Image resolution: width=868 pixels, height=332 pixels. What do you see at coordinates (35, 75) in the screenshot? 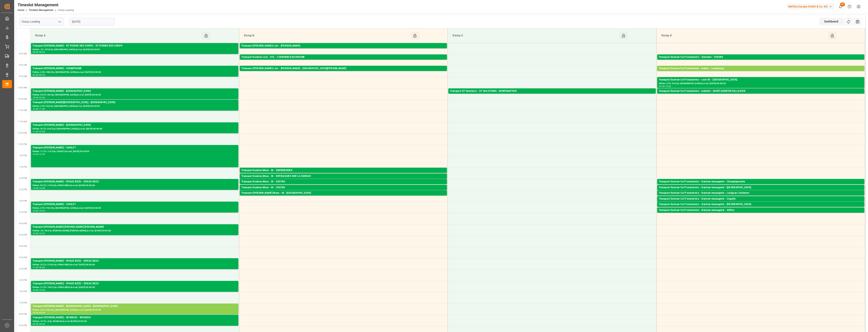
I see `div: 09:00` at bounding box center [35, 75].